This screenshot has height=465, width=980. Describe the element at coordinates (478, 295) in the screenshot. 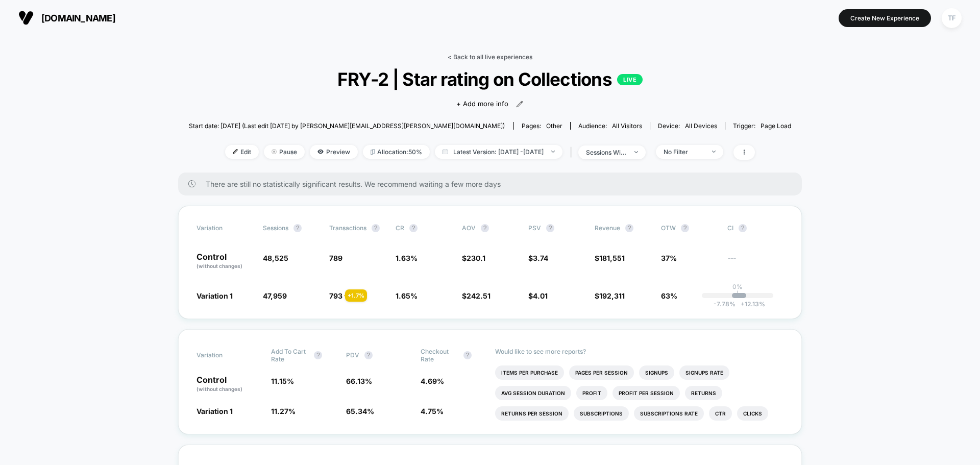

I see `span: 242.51` at that location.